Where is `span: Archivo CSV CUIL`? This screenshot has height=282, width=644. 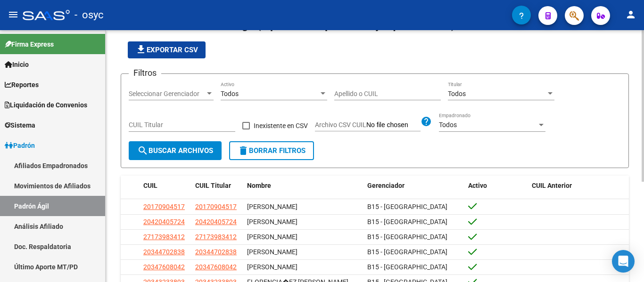 span: Archivo CSV CUIL is located at coordinates (340, 125).